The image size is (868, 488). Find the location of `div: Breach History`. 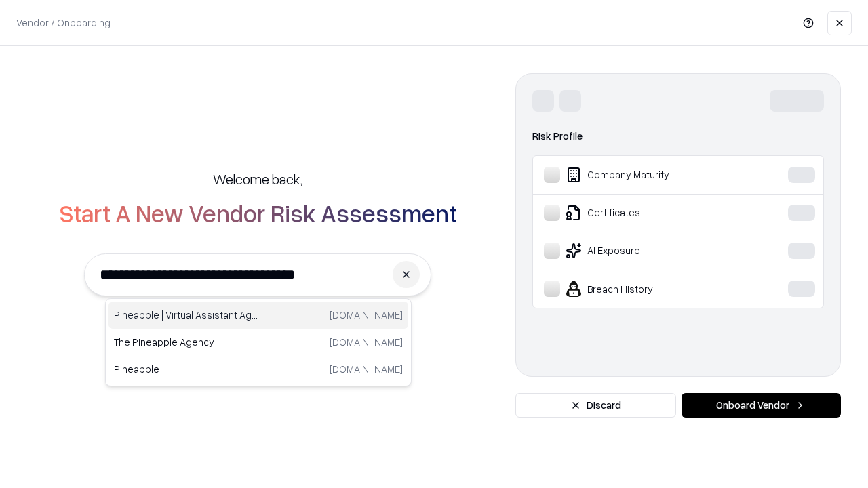

div: Breach History is located at coordinates (645, 289).